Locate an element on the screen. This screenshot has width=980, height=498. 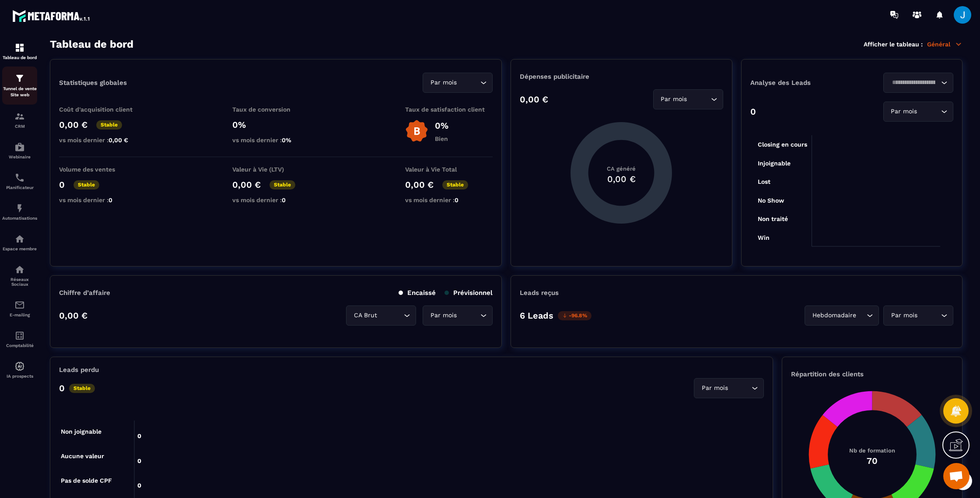
tspan: Lost is located at coordinates (764, 181).